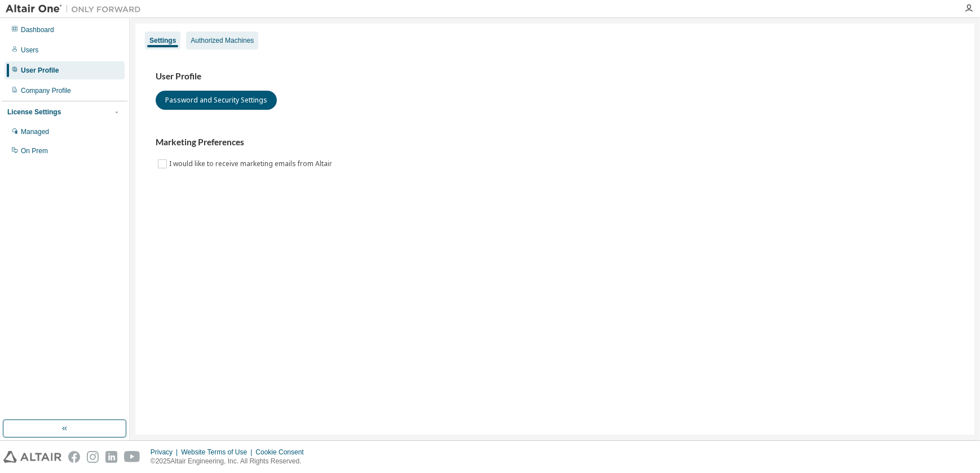 This screenshot has width=980, height=473. Describe the element at coordinates (32, 457) in the screenshot. I see `img: altair_logo.svg` at that location.